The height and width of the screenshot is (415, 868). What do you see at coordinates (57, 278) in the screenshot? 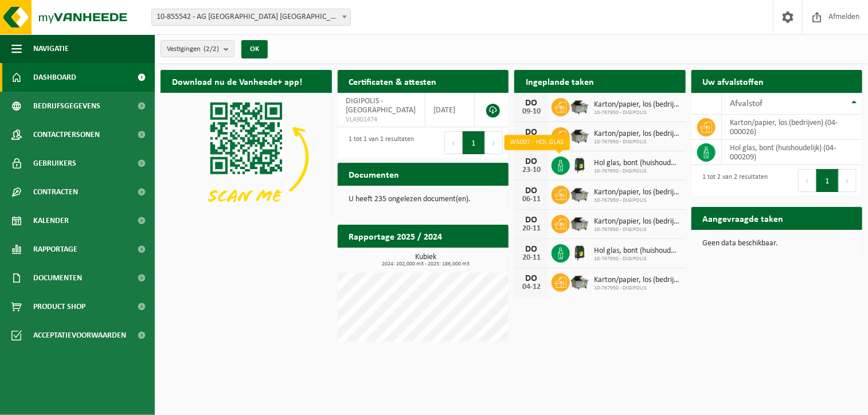
I see `span: Documenten` at bounding box center [57, 278].